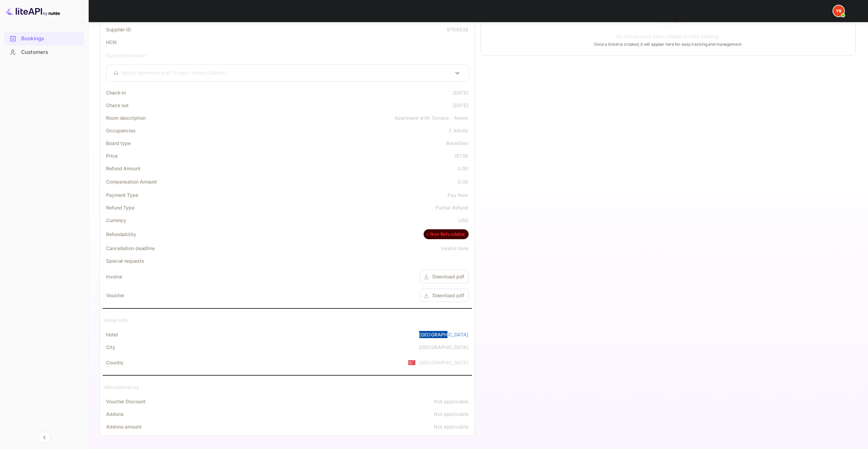  Describe the element at coordinates (115, 362) in the screenshot. I see `div: Country` at that location.